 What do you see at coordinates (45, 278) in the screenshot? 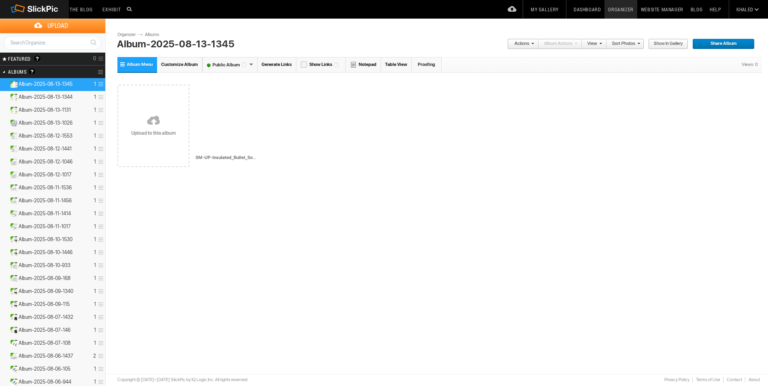
I see `span: Album-2025-08-09-168` at bounding box center [45, 278].